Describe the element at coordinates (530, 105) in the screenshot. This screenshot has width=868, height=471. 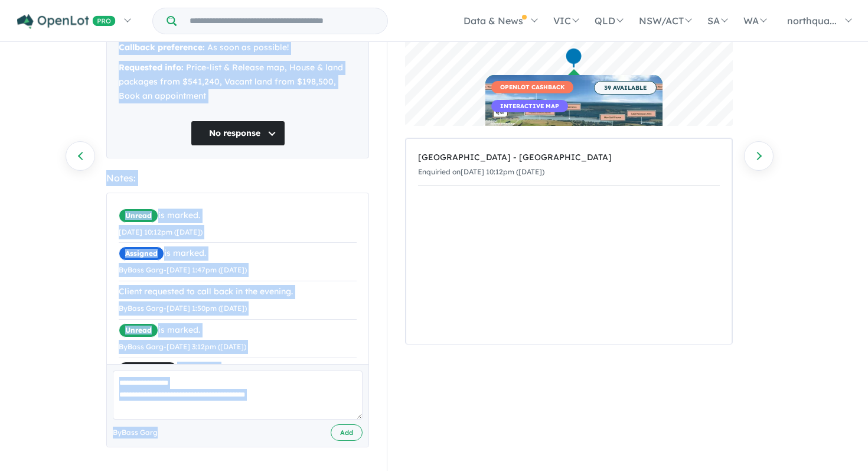
I see `span: INTERACTIVE MAP` at that location.